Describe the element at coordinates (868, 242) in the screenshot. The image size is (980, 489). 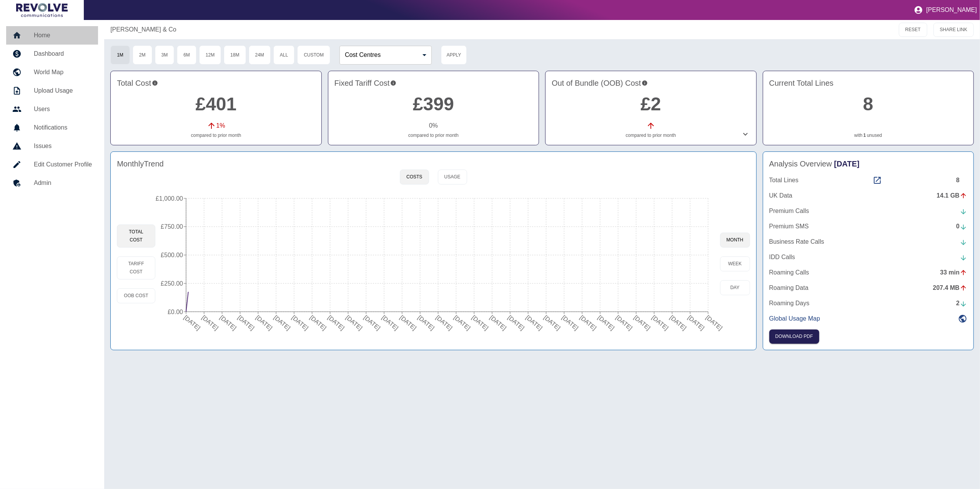
I see `a: Business Rate Calls` at that location.